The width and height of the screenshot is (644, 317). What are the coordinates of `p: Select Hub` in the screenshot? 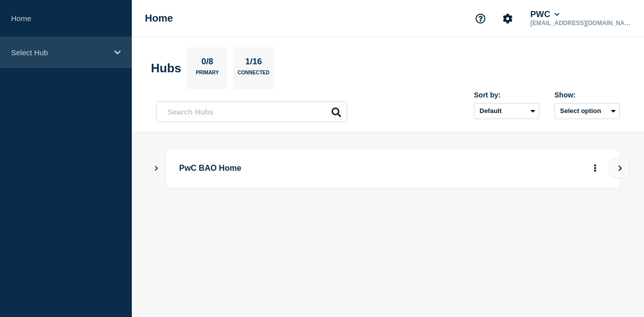 It's located at (59, 52).